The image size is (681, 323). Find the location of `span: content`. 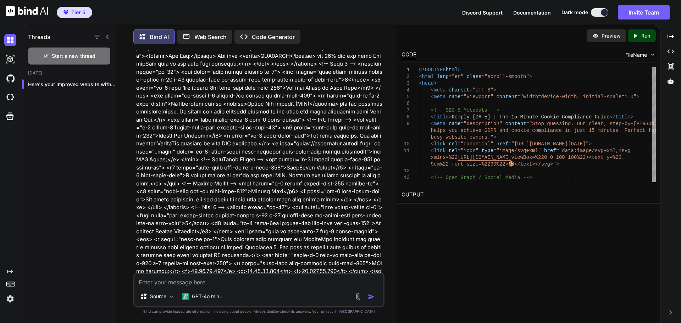

span: content is located at coordinates (518, 184).